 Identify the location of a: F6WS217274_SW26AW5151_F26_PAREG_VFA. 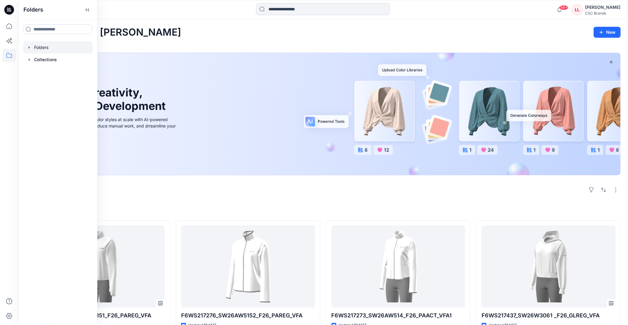
(98, 267).